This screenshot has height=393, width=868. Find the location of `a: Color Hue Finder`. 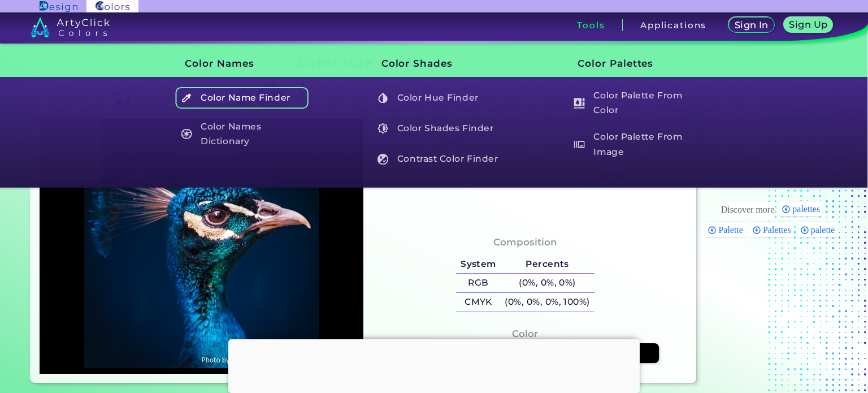

a: Color Hue Finder is located at coordinates (439, 98).